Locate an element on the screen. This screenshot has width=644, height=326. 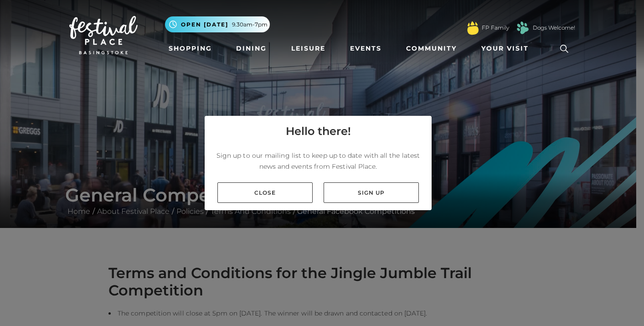
a: Sign up is located at coordinates (371, 192).